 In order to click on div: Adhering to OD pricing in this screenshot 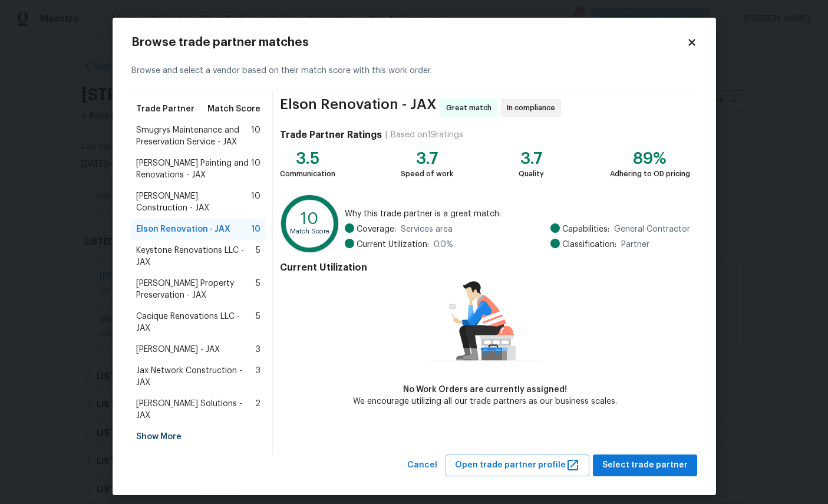, I will do `click(650, 174)`.